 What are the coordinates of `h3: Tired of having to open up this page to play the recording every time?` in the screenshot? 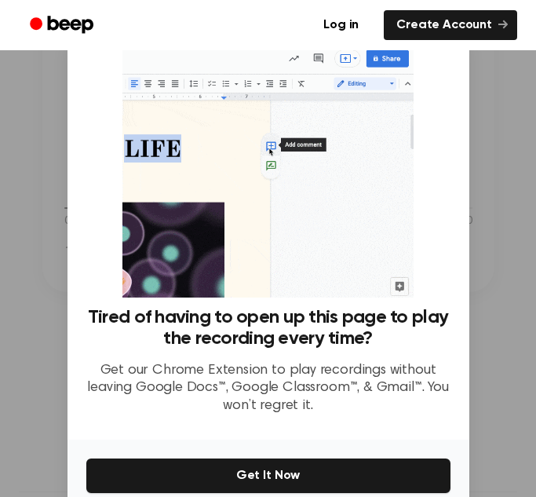 It's located at (268, 328).